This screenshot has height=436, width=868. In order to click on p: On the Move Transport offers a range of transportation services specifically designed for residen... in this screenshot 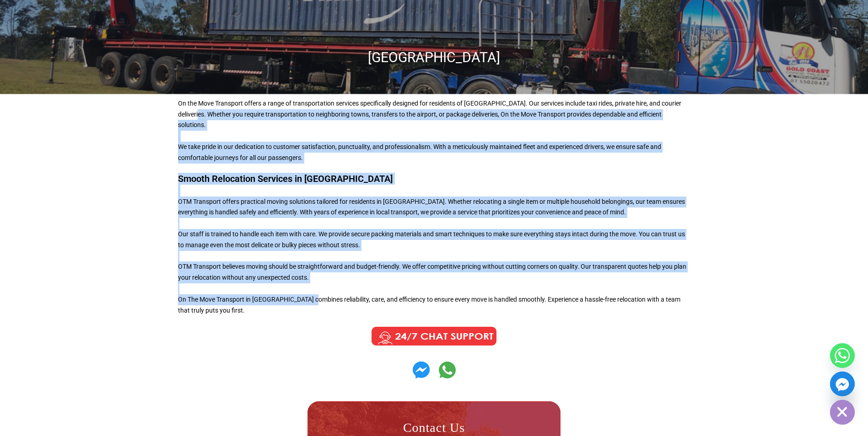, I will do `click(434, 114)`.